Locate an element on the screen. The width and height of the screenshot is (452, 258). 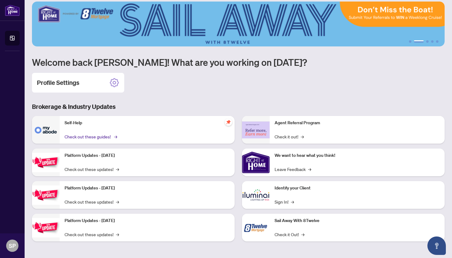
h2: Profile Settings is located at coordinates (58, 83).